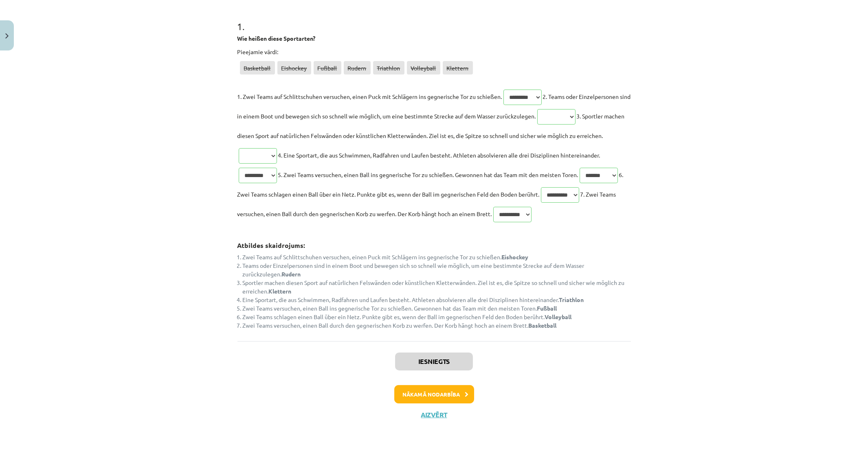 The image size is (868, 449). I want to click on strong: Basketball, so click(542, 325).